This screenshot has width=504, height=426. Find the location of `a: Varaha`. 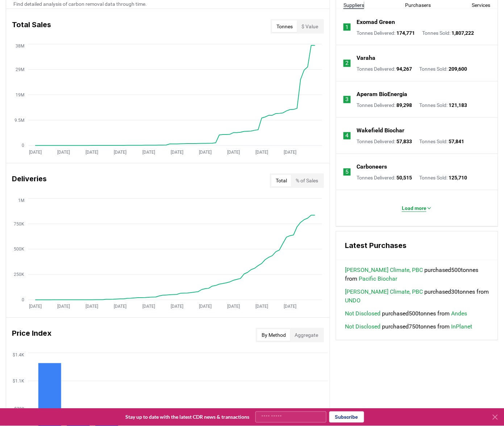

a: Varaha is located at coordinates (366, 58).